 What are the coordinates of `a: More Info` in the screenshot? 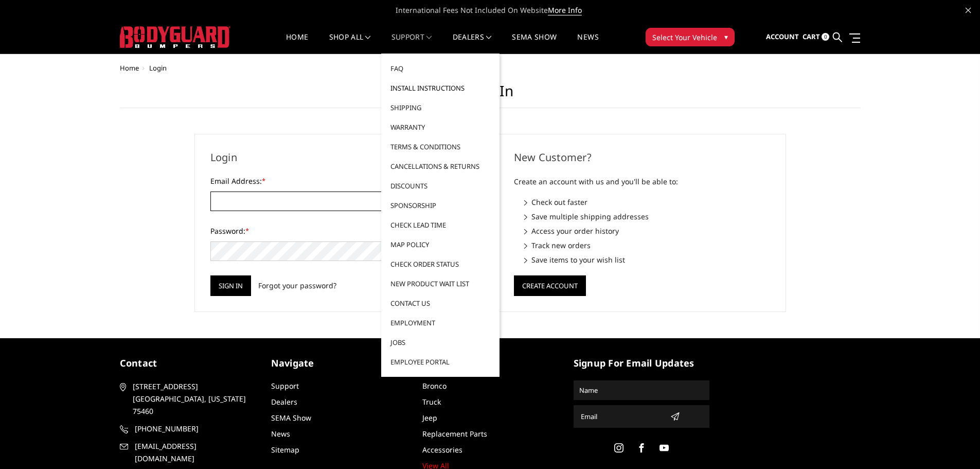 It's located at (565, 10).